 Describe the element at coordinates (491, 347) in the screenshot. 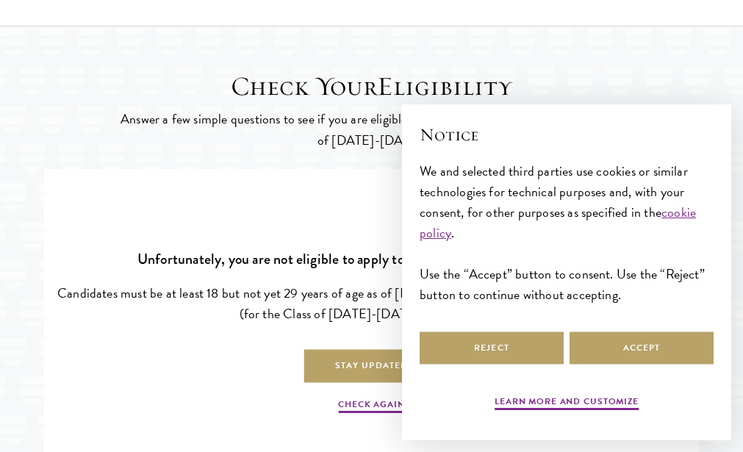

I see `button: Reject` at that location.